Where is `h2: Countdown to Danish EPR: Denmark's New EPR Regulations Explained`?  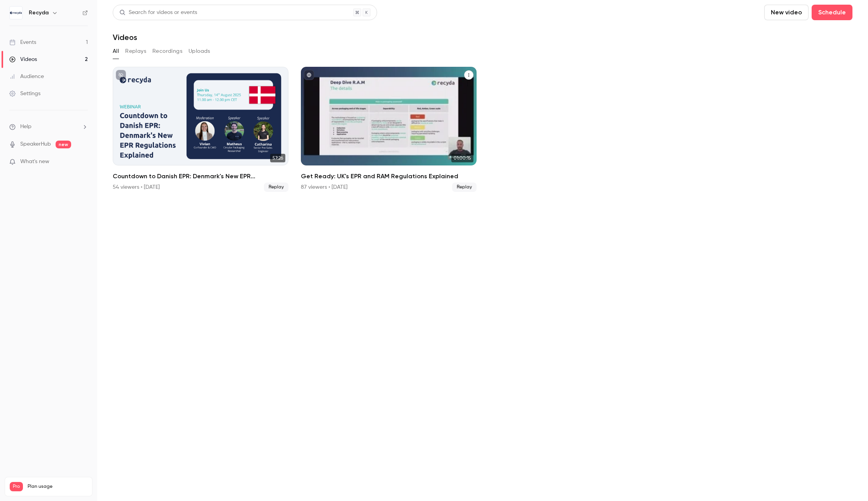 h2: Countdown to Danish EPR: Denmark's New EPR Regulations Explained is located at coordinates (201, 176).